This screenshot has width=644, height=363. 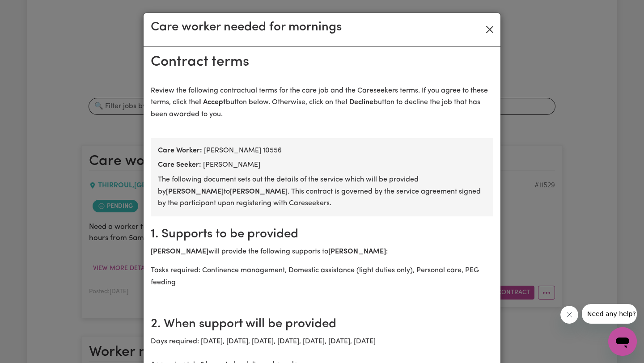 I want to click on span: Need any help?, so click(x=30, y=10).